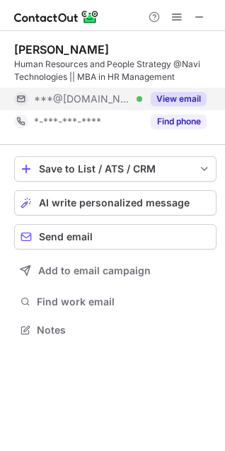 This screenshot has width=225, height=451. Describe the element at coordinates (66, 237) in the screenshot. I see `span: Send email` at that location.